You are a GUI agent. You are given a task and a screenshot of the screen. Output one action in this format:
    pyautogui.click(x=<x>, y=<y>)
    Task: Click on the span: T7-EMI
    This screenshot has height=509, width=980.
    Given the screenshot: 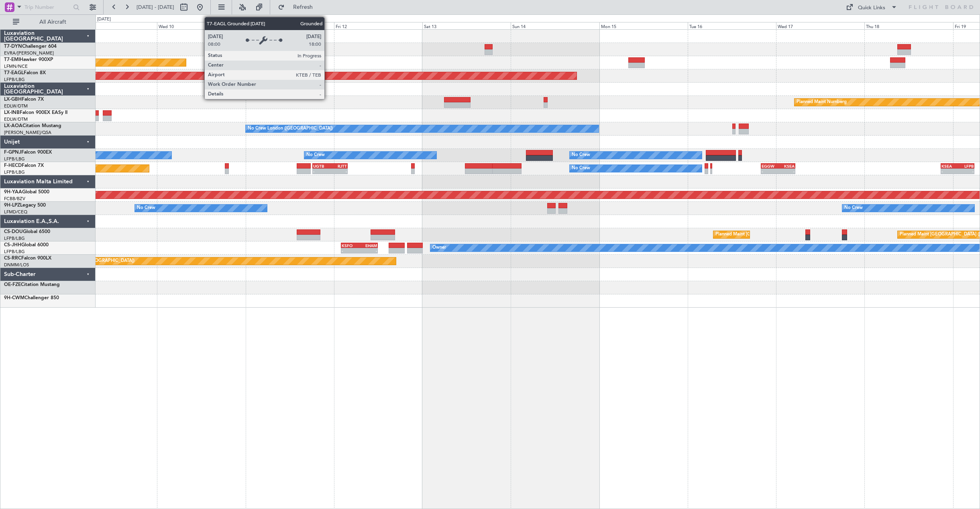 What is the action you would take?
    pyautogui.click(x=12, y=60)
    